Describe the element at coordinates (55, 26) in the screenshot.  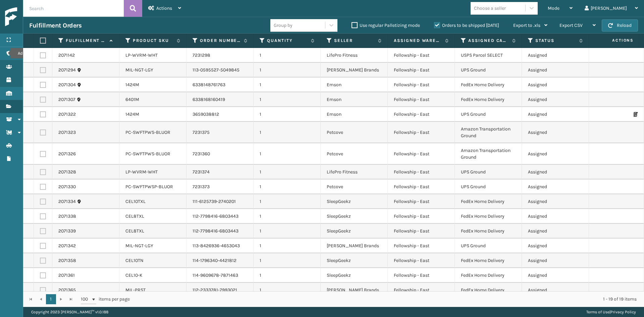
I see `h3: Fulfillment Orders` at that location.